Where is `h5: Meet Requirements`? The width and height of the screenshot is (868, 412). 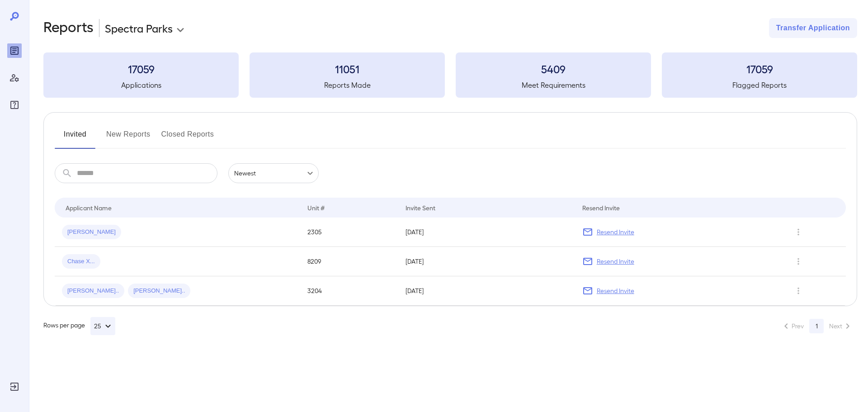
h5: Meet Requirements is located at coordinates (553, 85).